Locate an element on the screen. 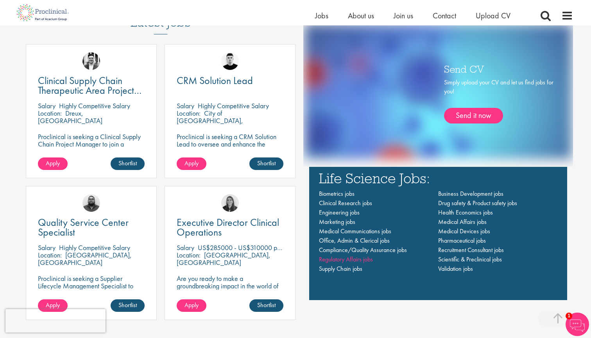 The image size is (591, 338). a: Executive Director Clinical Operations is located at coordinates (230, 228).